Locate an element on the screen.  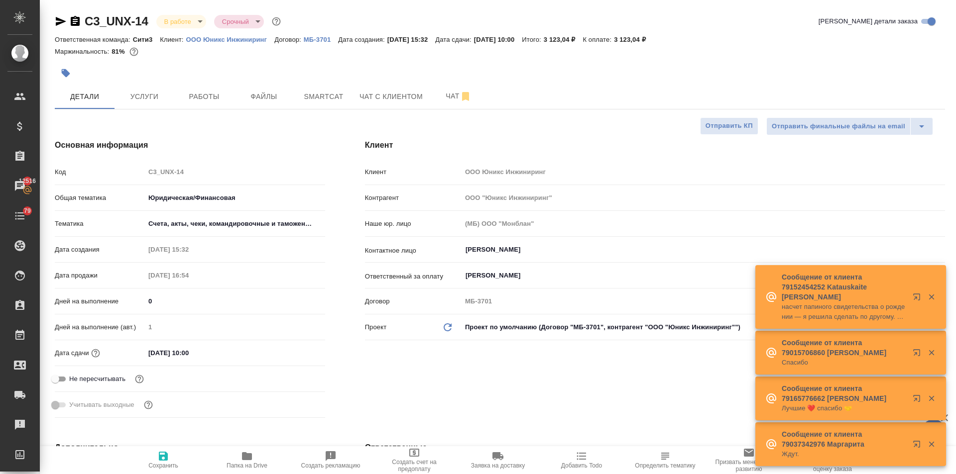
span: Создать счет на предоплату is located at coordinates (414, 466).